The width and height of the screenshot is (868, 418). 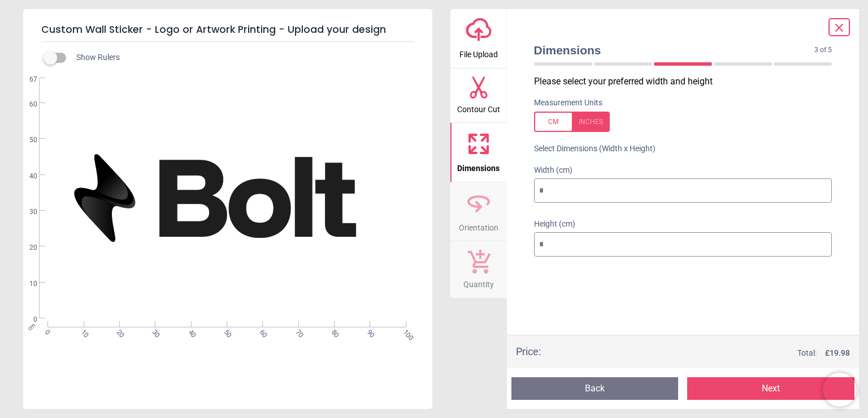 I want to click on span: cm, so click(x=32, y=327).